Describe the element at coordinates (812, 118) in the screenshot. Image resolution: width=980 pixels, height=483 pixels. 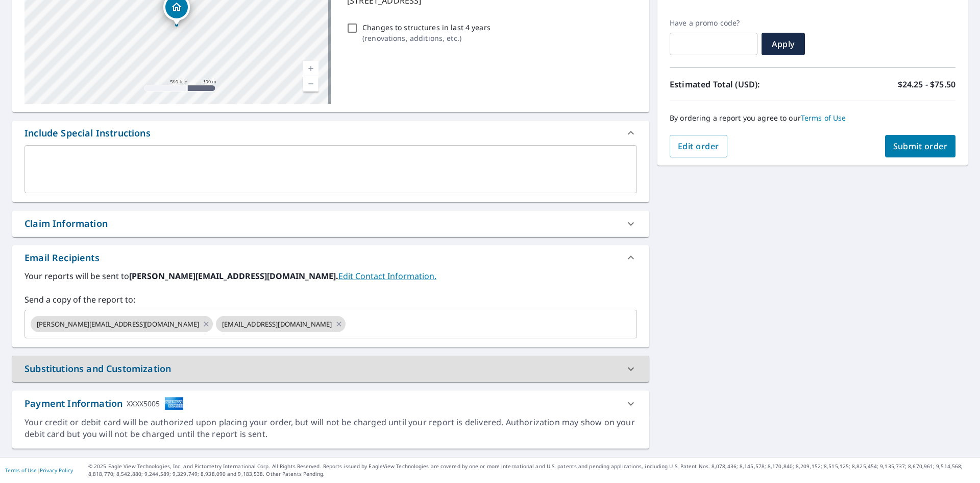
I see `p: By ordering a report you agree to our` at that location.